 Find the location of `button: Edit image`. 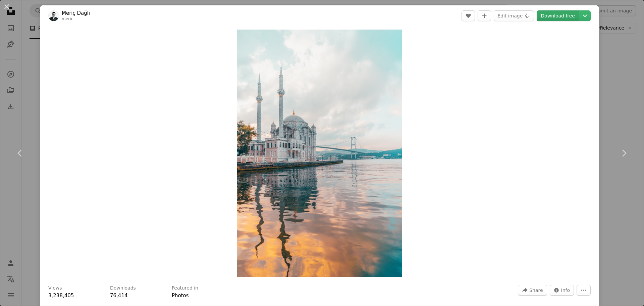

button: Edit image is located at coordinates (514, 16).